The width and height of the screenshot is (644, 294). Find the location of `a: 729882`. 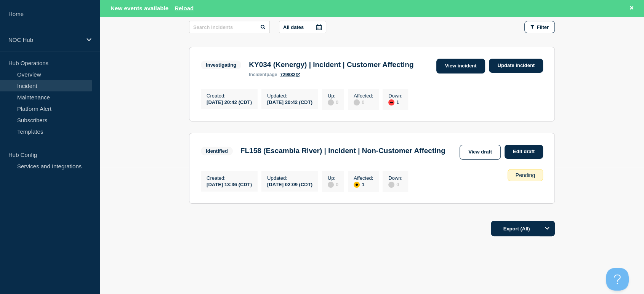

a: 729882 is located at coordinates (290, 75).